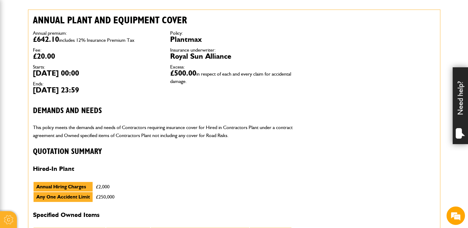 This screenshot has width=468, height=228. What do you see at coordinates (234, 67) in the screenshot?
I see `dt: Excess:` at bounding box center [234, 67].